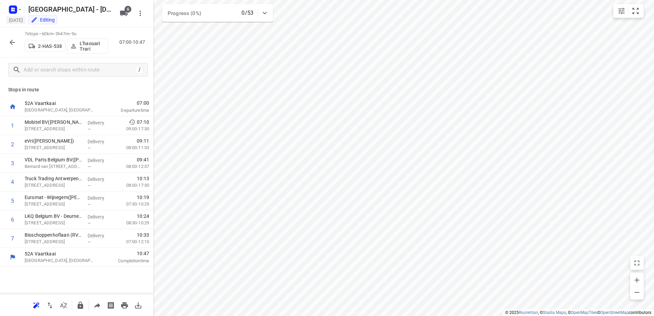 This screenshot has width=654, height=316. I want to click on span: Reverse route, so click(50, 305).